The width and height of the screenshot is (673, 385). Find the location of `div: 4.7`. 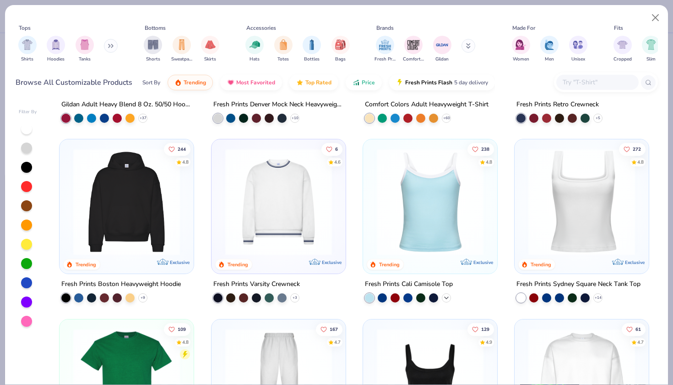

div: 4.7 is located at coordinates (641, 342).